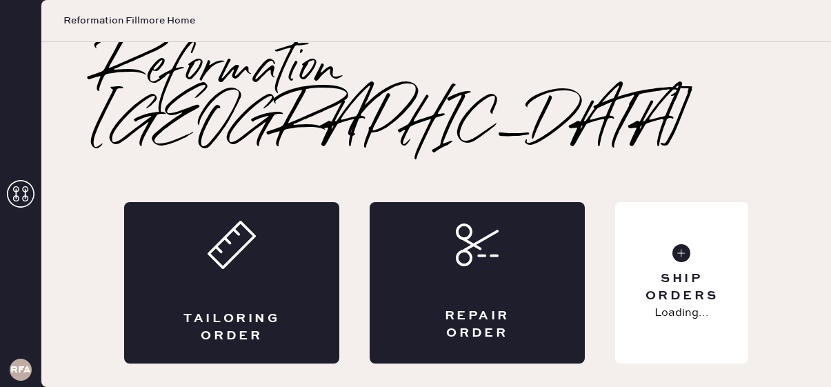 The height and width of the screenshot is (387, 831). What do you see at coordinates (681, 288) in the screenshot?
I see `div: Ship Orders` at bounding box center [681, 288].